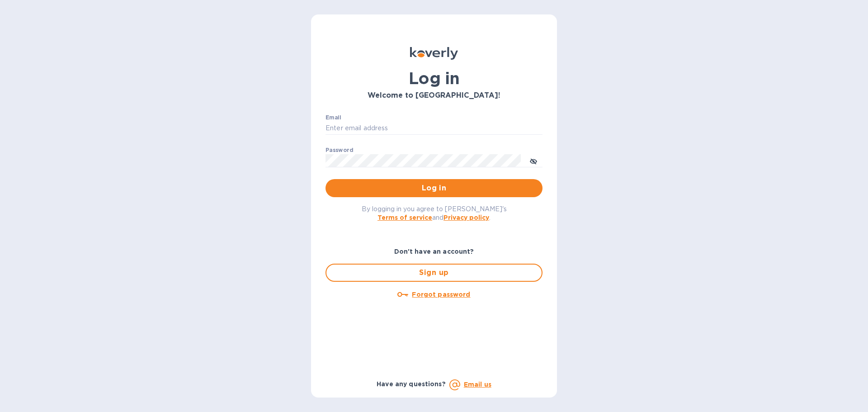 The height and width of the screenshot is (412, 868). Describe the element at coordinates (440, 295) in the screenshot. I see `u: Forgot password` at that location.